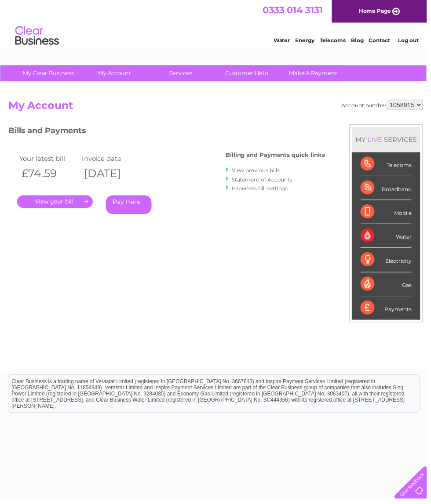  What do you see at coordinates (130, 206) in the screenshot?
I see `a: Pay Here` at bounding box center [130, 206].